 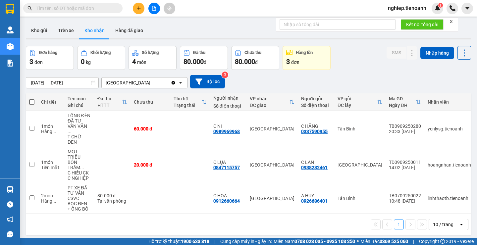 What do you see at coordinates (179, 241) in the screenshot?
I see `span: Hỗ trợ kỹ thuật:` at bounding box center [179, 241].